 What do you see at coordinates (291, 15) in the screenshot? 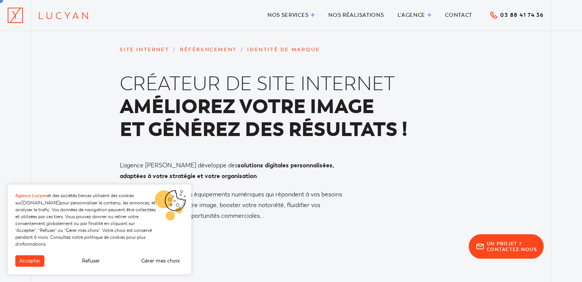
I see `a: Nos services` at bounding box center [291, 15].